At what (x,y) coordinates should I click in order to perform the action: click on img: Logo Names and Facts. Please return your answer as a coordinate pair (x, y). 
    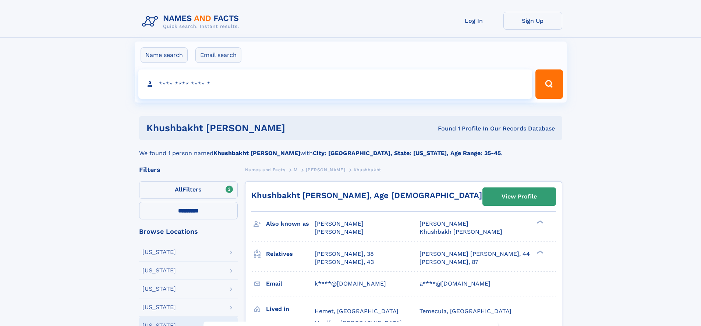
    Looking at the image, I should click on (192, 22).